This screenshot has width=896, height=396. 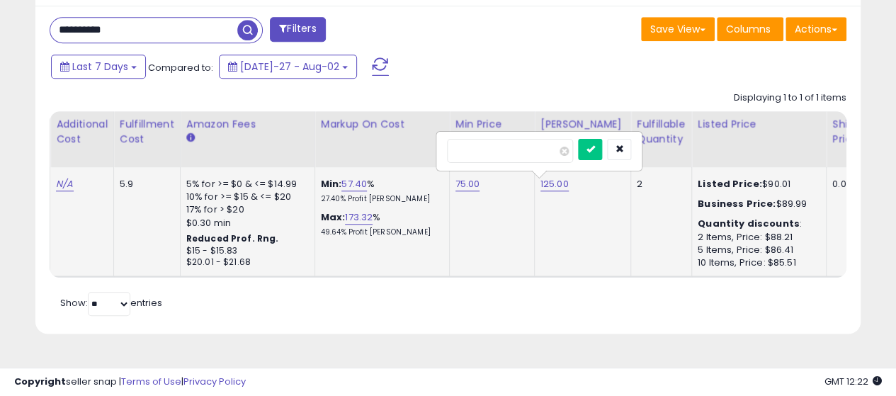 What do you see at coordinates (757, 204) in the screenshot?
I see `div: $89.99` at bounding box center [757, 204].